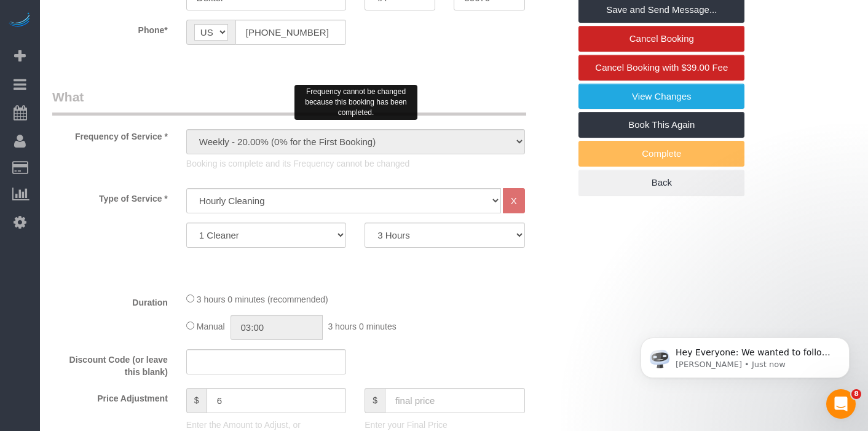  I want to click on p: Enter your Final Price, so click(444, 425).